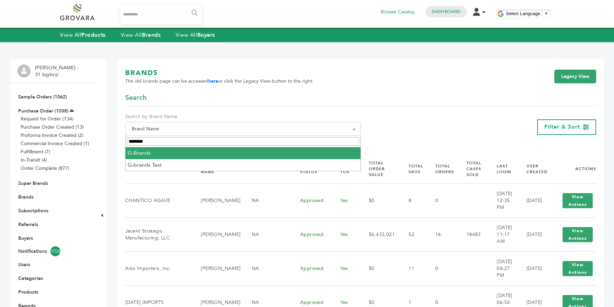 The height and width of the screenshot is (307, 614). Describe the element at coordinates (52, 135) in the screenshot. I see `a: Proforma Invoice Created (2)` at that location.